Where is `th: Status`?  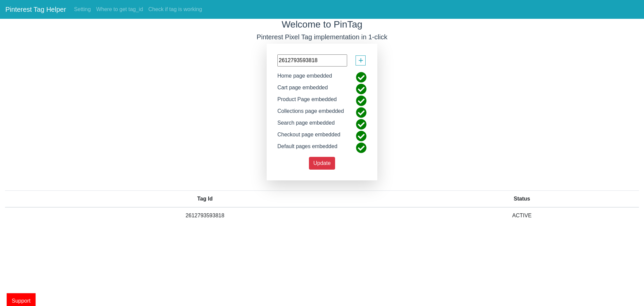
th: Status is located at coordinates (522, 199).